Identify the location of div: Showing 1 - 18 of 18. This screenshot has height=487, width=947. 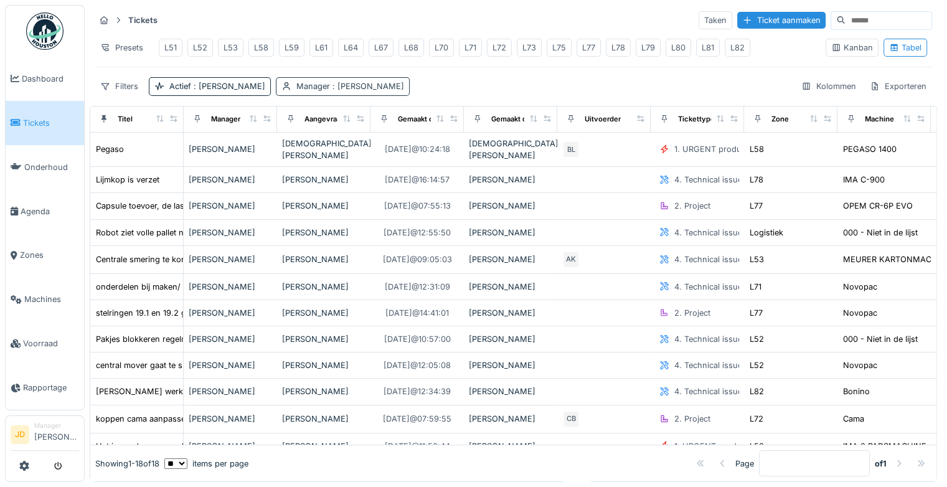
(127, 463).